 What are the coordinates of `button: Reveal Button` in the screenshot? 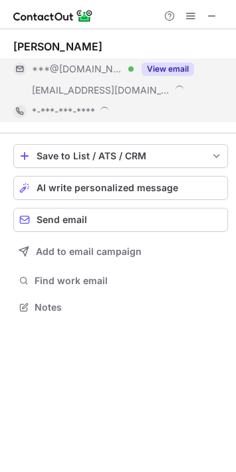 It's located at (167, 69).